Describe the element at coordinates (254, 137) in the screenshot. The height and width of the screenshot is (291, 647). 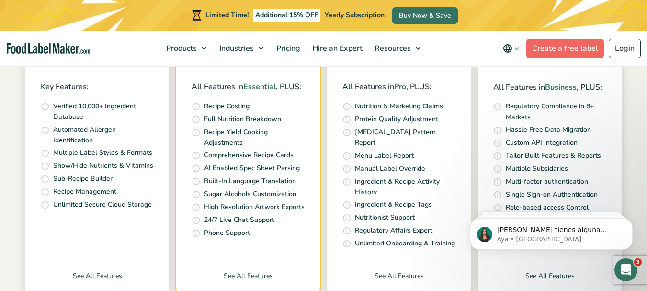
I see `p: Recipe Yield Cooking Adjustments` at that location.